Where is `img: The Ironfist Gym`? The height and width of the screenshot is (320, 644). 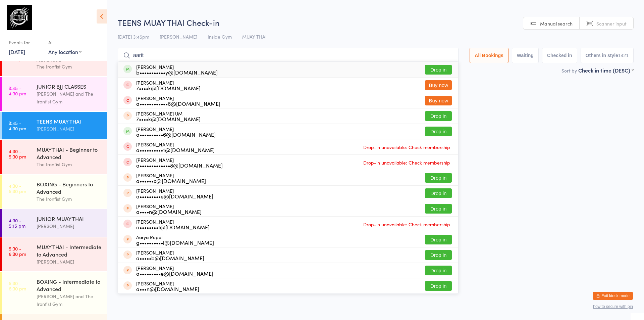
img: The Ironfist Gym is located at coordinates (19, 18).